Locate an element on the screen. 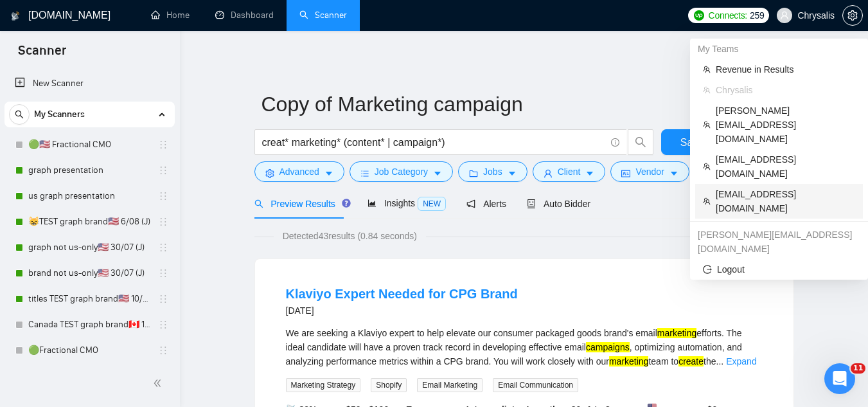 The width and height of the screenshot is (868, 407). span: logout is located at coordinates (708, 270).